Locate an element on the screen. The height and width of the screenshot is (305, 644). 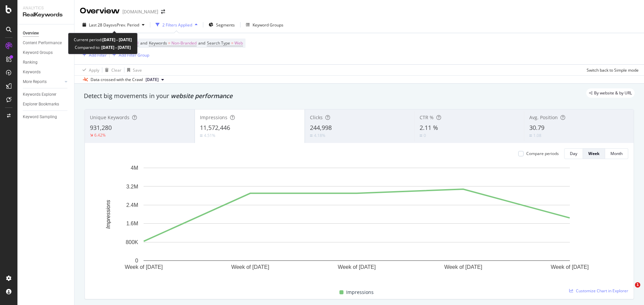
div: Switch back to Simple mode is located at coordinates (613, 70).